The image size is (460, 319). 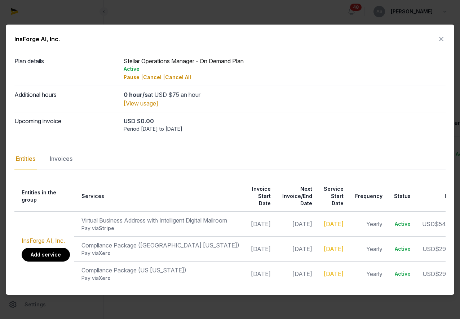 What do you see at coordinates (259, 196) in the screenshot?
I see `th: Invoice Start Date` at bounding box center [259, 196].